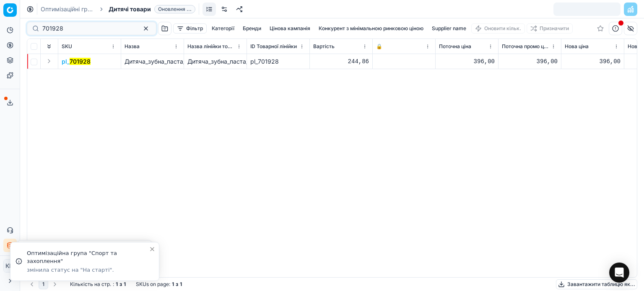 The height and width of the screenshot is (291, 644). Describe the element at coordinates (576, 47) in the screenshot. I see `span: Нова ціна` at that location.